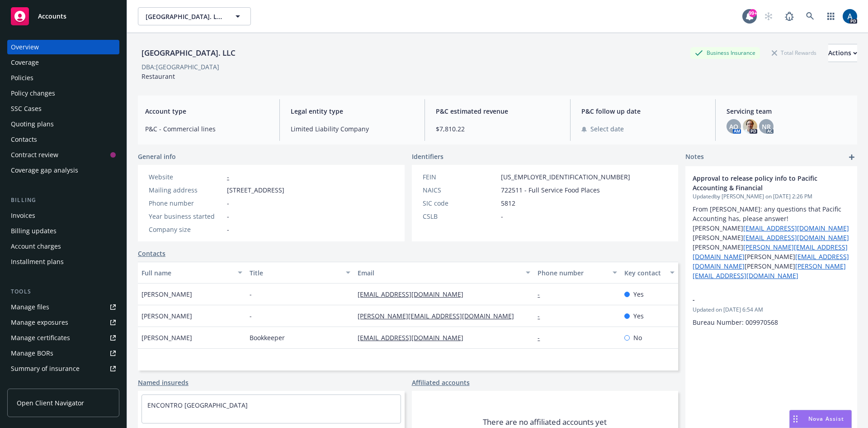  I want to click on div: Title, so click(295, 273).